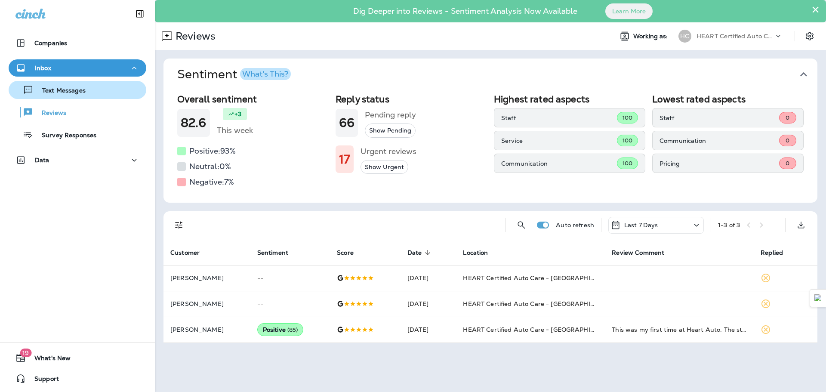 This screenshot has width=826, height=392. Describe the element at coordinates (685, 36) in the screenshot. I see `div: HC` at that location.